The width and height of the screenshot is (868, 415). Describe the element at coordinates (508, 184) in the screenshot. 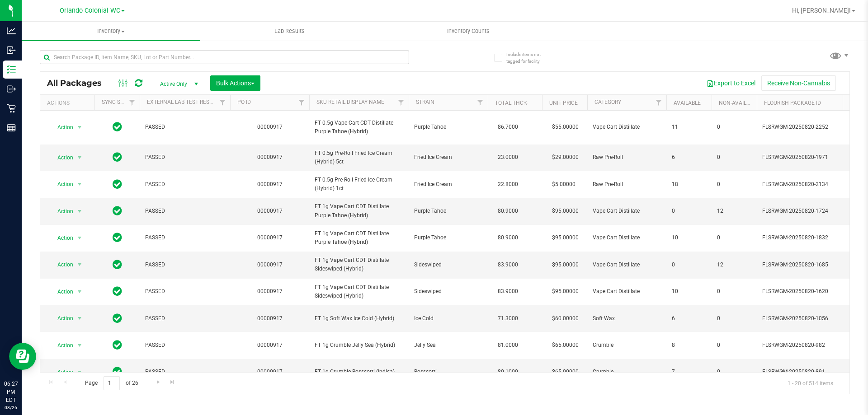

I see `span: 22.8000` at that location.